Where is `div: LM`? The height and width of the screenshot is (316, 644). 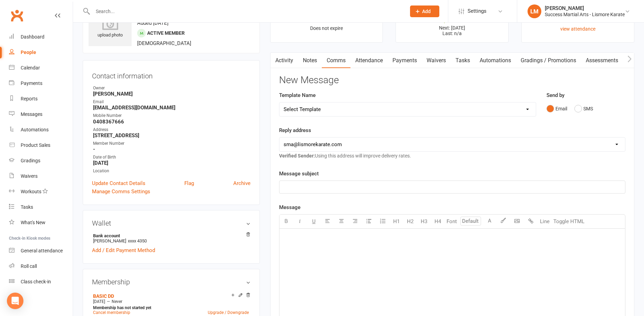
div: LM is located at coordinates (535, 11).